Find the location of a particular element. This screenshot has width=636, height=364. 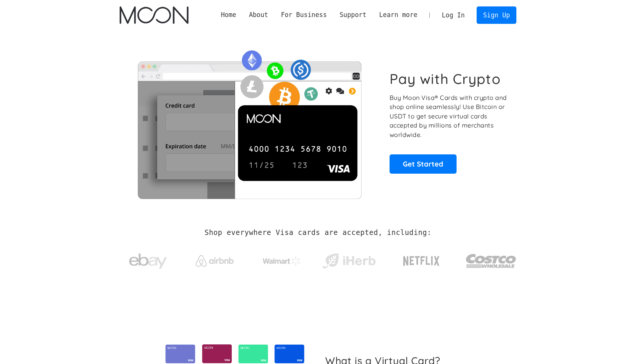

img: Netflix is located at coordinates (422, 262).